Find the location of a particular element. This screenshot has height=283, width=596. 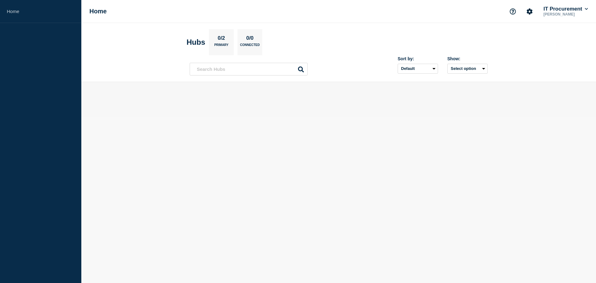

button: IT Procurement is located at coordinates (565, 9).